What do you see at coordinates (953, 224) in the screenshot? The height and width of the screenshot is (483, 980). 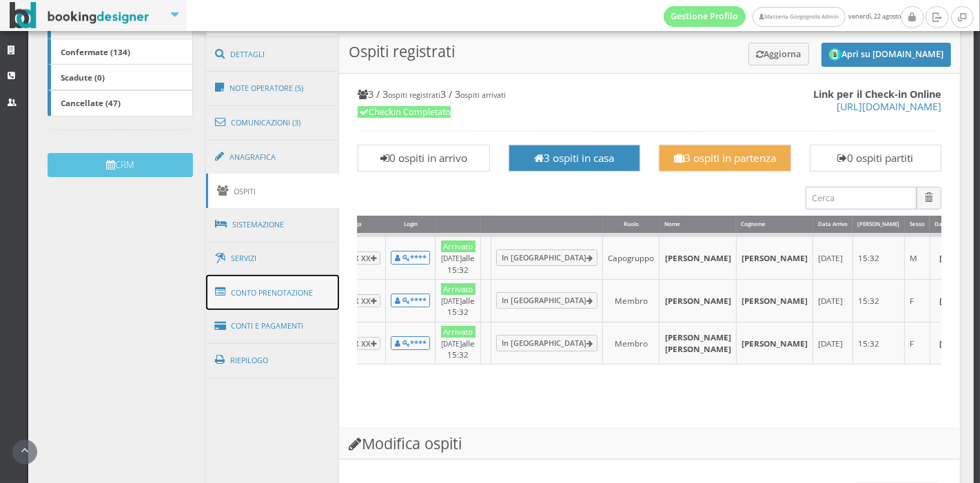 I see `div: Data di Nasc.` at bounding box center [953, 224].